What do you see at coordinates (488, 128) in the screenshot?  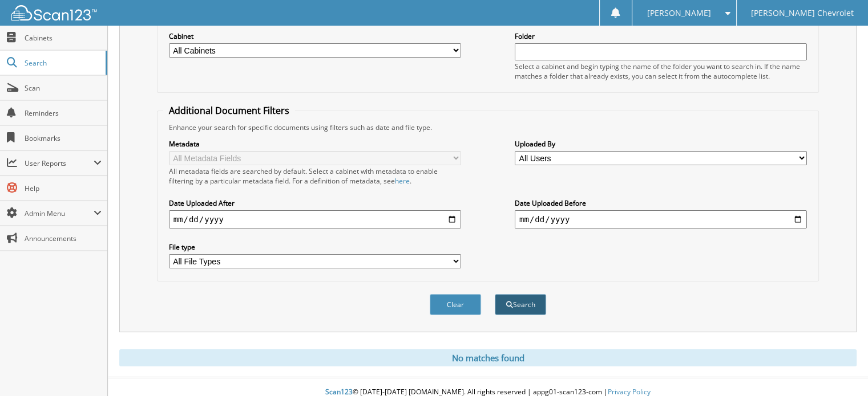 I see `div: Enhance your search for specific documents using filters such as date and file type.` at bounding box center [488, 128].